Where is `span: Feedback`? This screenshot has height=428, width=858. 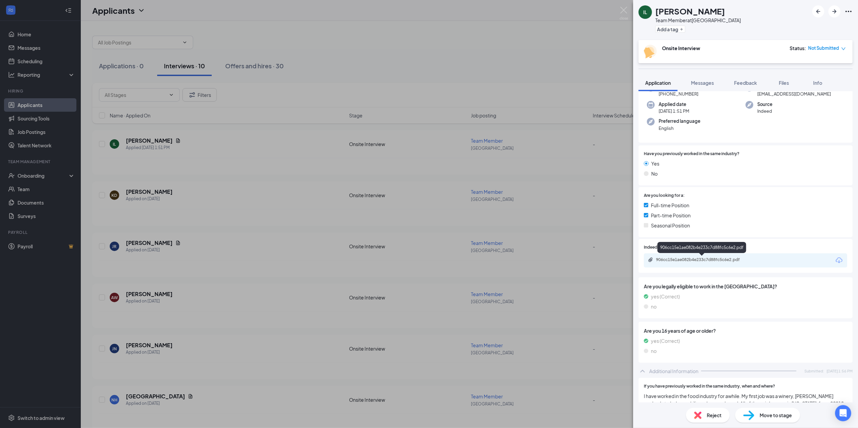 span: Feedback is located at coordinates (746, 83).